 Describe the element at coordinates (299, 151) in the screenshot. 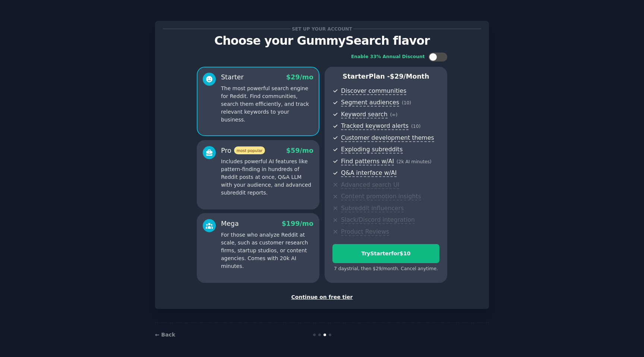

I see `span: $ 59 /mo` at that location.